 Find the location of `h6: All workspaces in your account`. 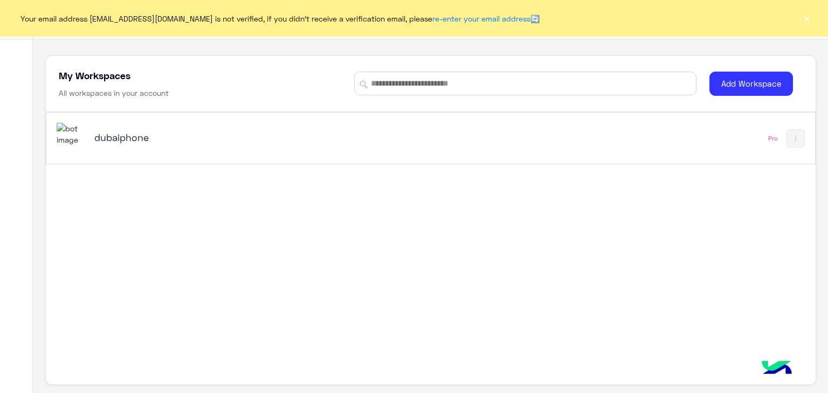

h6: All workspaces in your account is located at coordinates (114, 93).